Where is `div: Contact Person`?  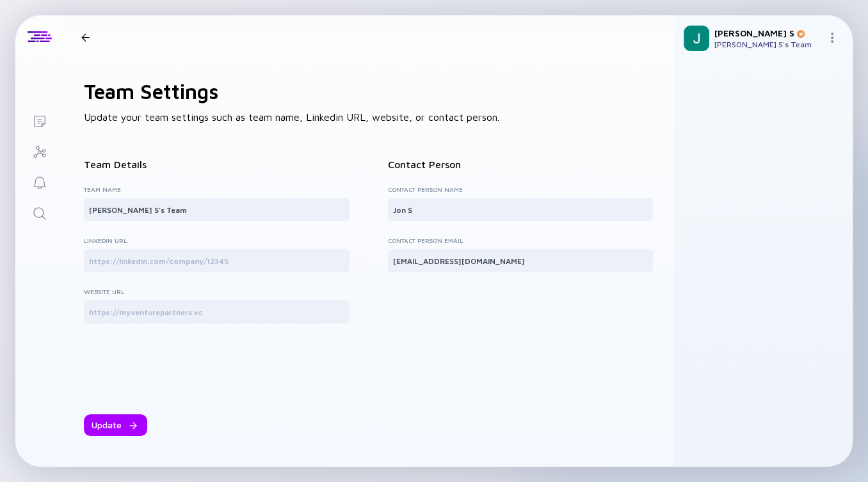 div: Contact Person is located at coordinates (520, 164).